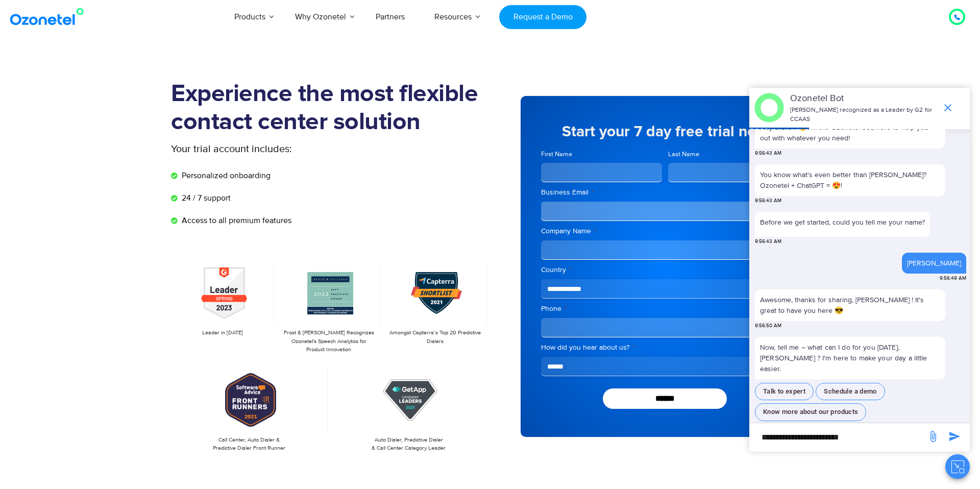 This screenshot has height=489, width=980. I want to click on p: Auto Dialer, Predictive Dialer & Call Center Category Leader, so click(409, 445).